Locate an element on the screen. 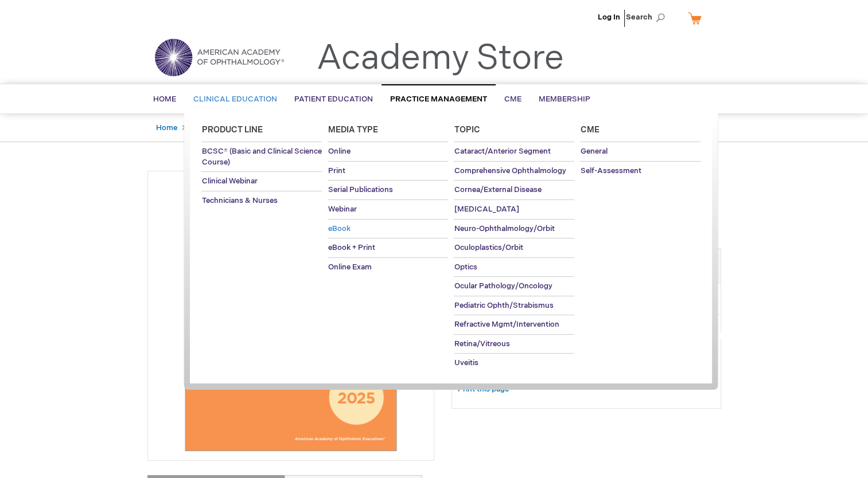  span: Topic is located at coordinates (467, 129).